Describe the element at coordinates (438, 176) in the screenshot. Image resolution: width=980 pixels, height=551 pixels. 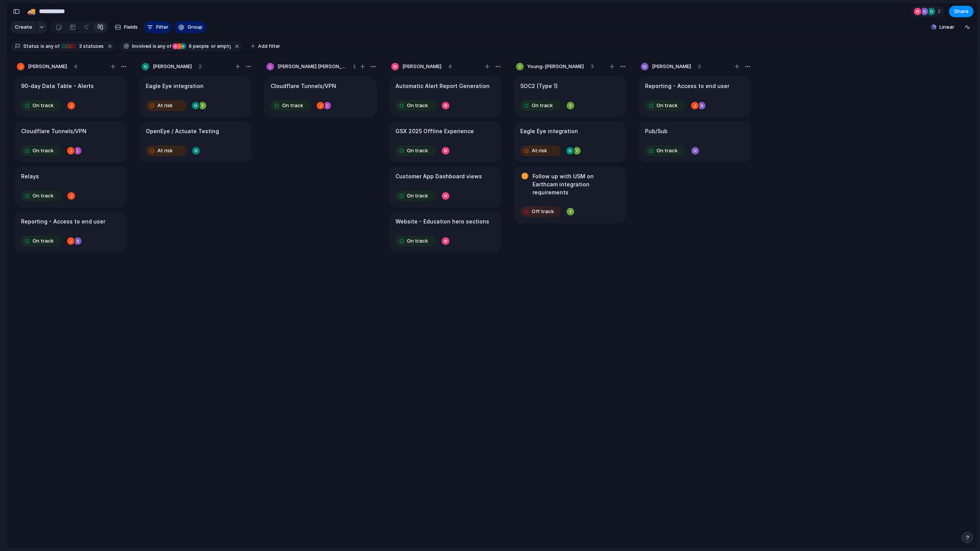
I see `h1: Customer App Dashboard views` at that location.